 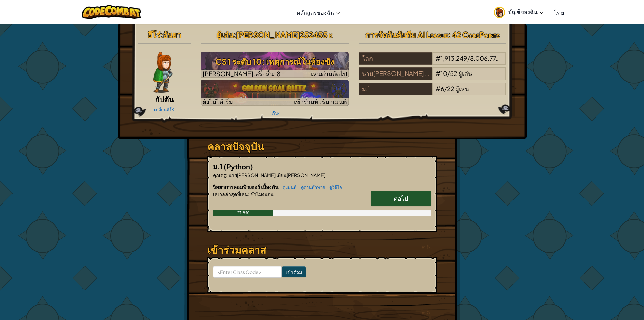 I want to click on span: ไทย, so click(x=559, y=12).